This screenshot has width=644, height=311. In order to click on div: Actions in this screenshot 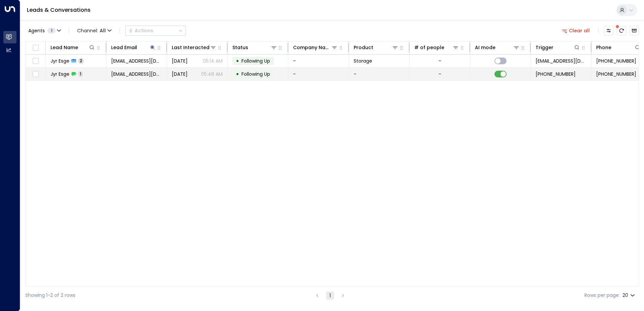, I will do `click(141, 30)`.